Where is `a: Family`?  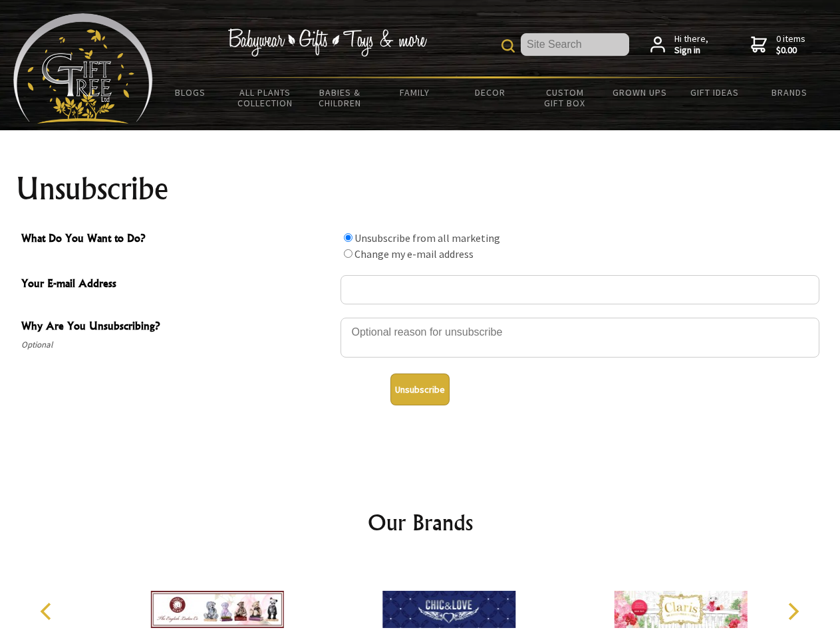
a: Family is located at coordinates (415, 93).